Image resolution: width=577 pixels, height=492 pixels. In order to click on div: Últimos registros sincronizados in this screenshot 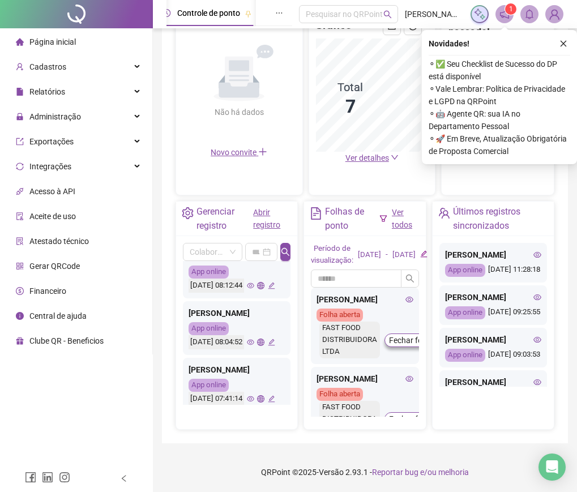, I will do `click(500, 218)`.